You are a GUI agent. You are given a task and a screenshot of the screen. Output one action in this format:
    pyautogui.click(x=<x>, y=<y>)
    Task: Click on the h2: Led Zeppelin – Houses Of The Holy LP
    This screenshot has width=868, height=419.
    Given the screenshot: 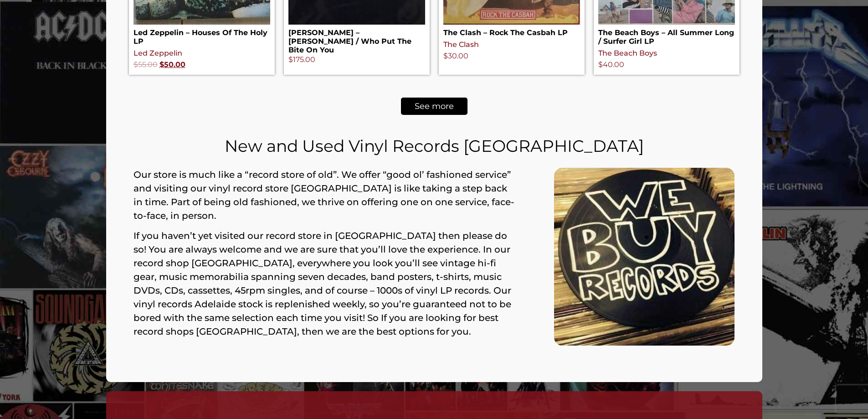 What is the action you would take?
    pyautogui.click(x=202, y=35)
    